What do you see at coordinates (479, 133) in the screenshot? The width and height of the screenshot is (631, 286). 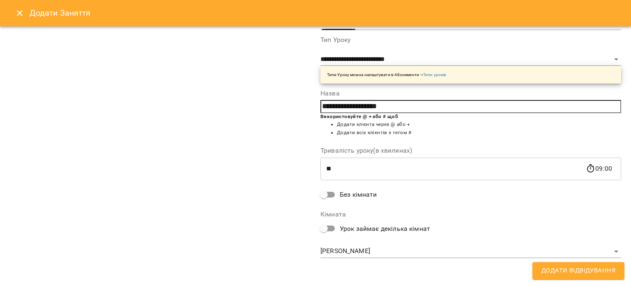 I see `li: Додати всіх клієнтів з тегом #` at bounding box center [479, 133].